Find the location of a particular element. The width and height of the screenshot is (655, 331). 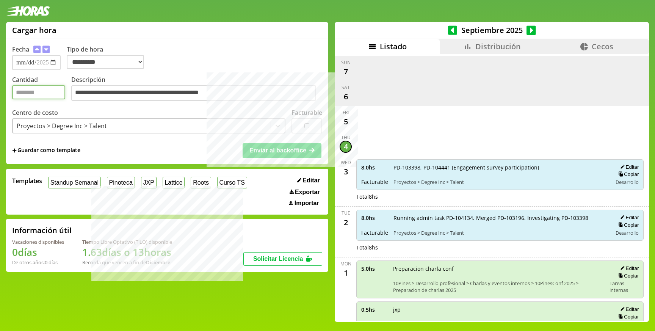

label: Tipo de hora is located at coordinates (108, 58).